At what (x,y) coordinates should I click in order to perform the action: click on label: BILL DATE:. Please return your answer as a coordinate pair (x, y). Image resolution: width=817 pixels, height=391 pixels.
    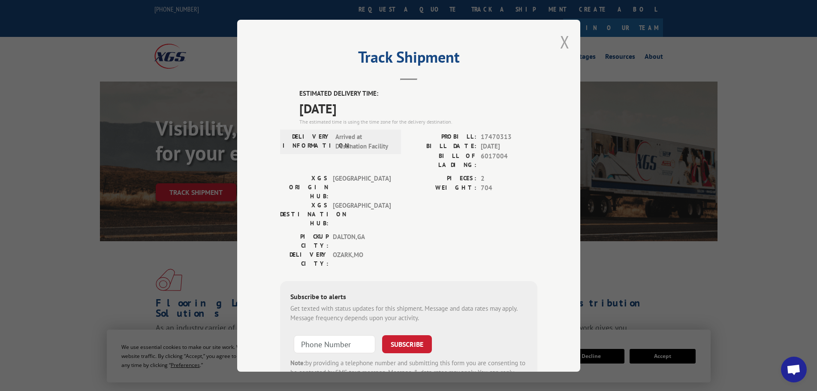
    Looking at the image, I should click on (442, 146).